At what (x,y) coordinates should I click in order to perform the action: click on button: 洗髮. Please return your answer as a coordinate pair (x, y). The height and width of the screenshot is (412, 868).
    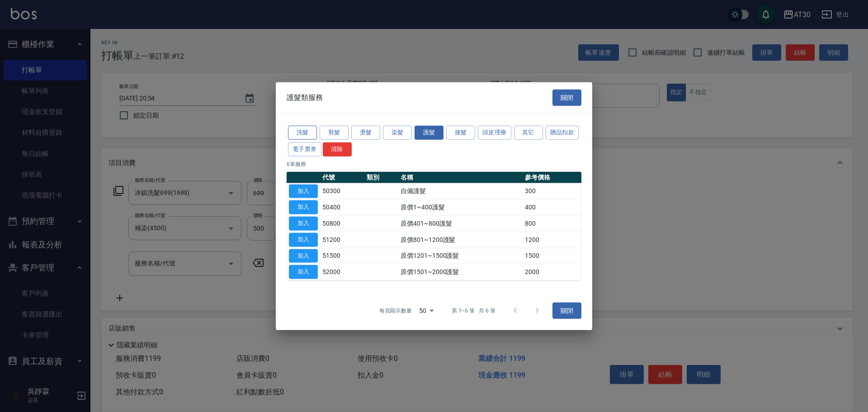
    Looking at the image, I should click on (302, 133).